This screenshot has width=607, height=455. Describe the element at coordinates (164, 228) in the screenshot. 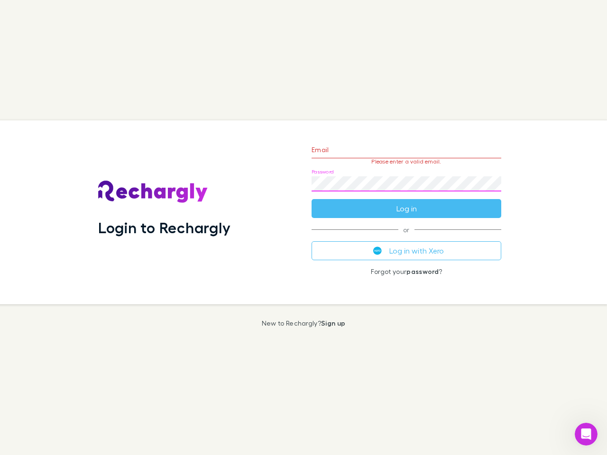

I see `h1: Login to Rechargly` at that location.